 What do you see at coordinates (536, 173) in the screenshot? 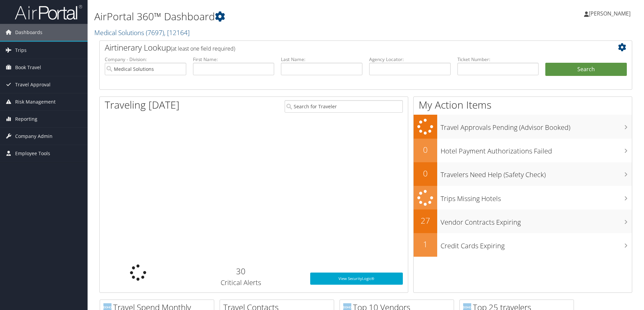
I see `h3: Travelers Need Help (Safety Check)` at bounding box center [536, 173].